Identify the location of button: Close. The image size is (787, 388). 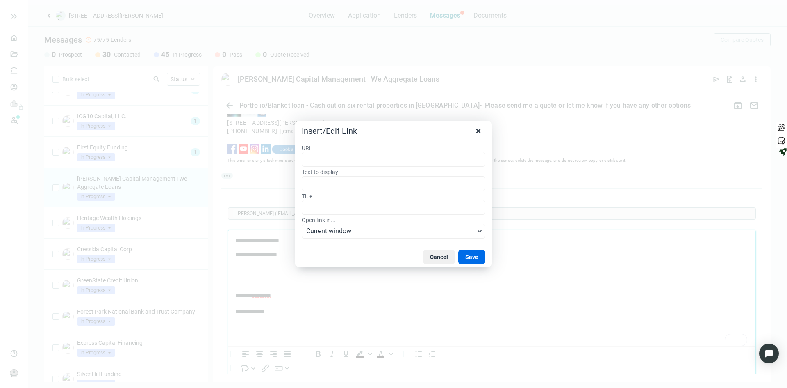
(479, 131).